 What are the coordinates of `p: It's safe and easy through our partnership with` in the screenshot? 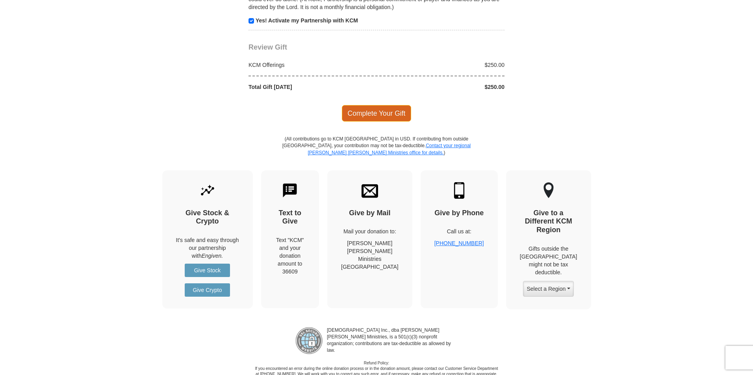 It's located at (207, 248).